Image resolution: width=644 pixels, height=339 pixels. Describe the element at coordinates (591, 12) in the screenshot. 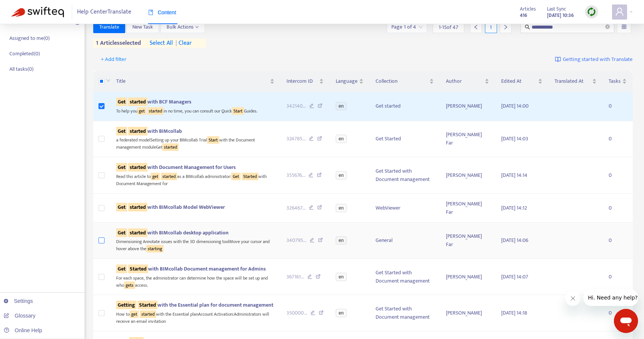

I see `img: sync.dc5367851b00ba804db3.png` at that location.